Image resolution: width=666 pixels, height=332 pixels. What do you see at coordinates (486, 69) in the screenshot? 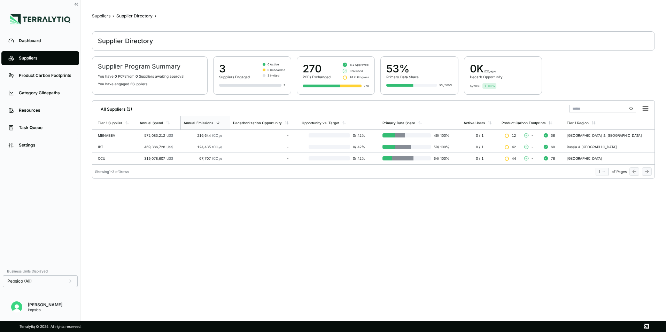
I see `div: 0 K` at bounding box center [486, 69].